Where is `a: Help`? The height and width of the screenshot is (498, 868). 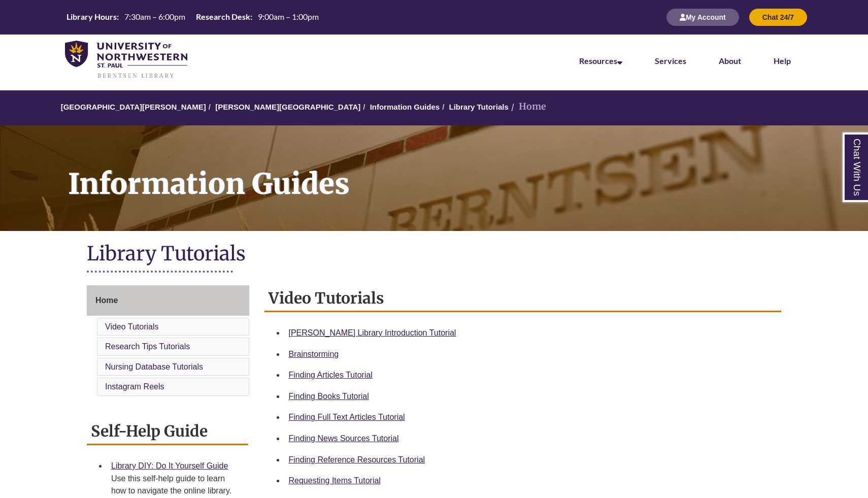
a: Help is located at coordinates (782, 60).